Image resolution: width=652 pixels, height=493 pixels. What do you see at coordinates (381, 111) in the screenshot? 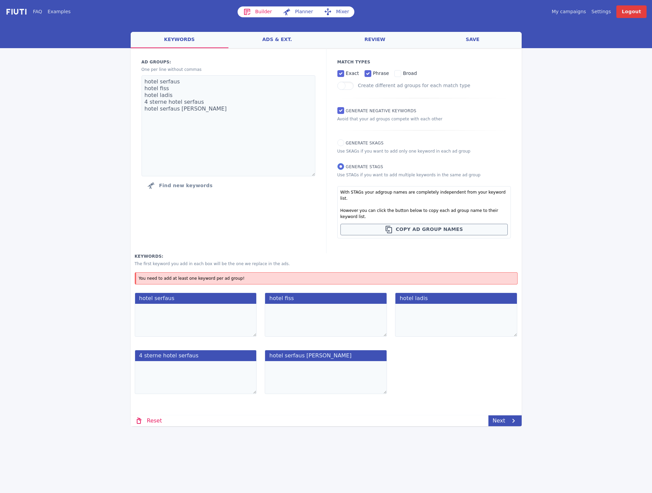
I see `span: Generate Negative keywords` at bounding box center [381, 111].